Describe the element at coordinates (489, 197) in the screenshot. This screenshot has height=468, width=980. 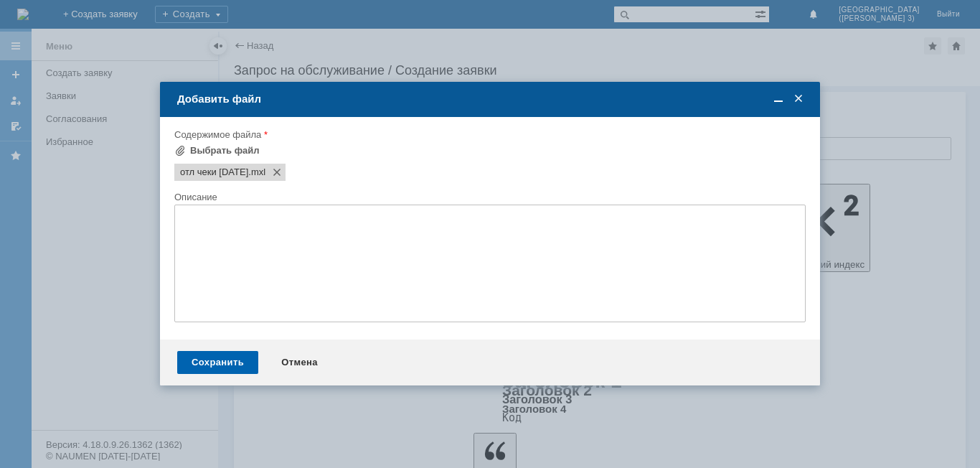
I see `div: Описание` at that location.